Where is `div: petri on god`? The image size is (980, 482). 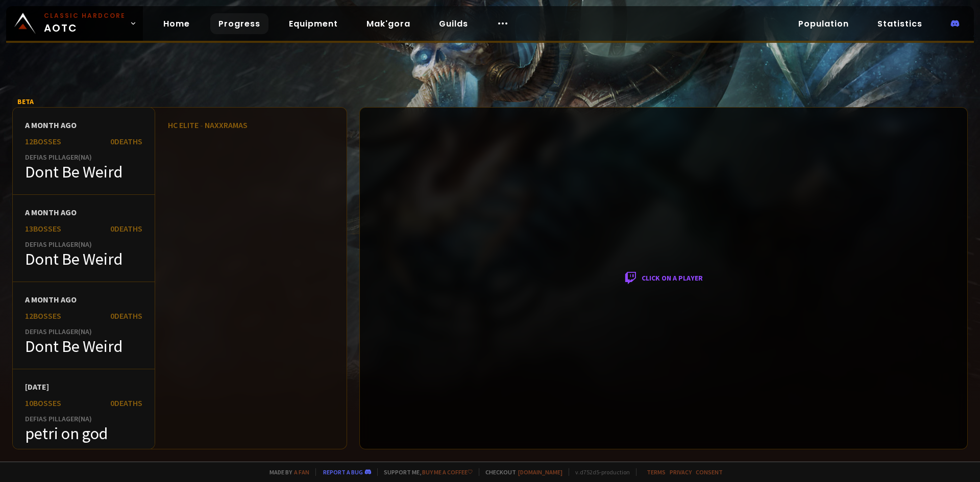 div: petri on god is located at coordinates (84, 433).